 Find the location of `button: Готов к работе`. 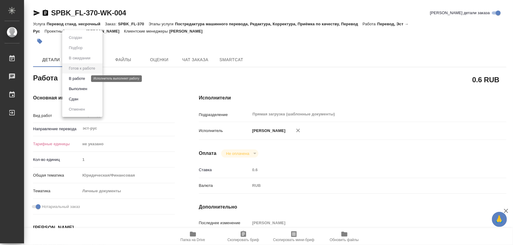

button: Готов к работе is located at coordinates (82, 68).